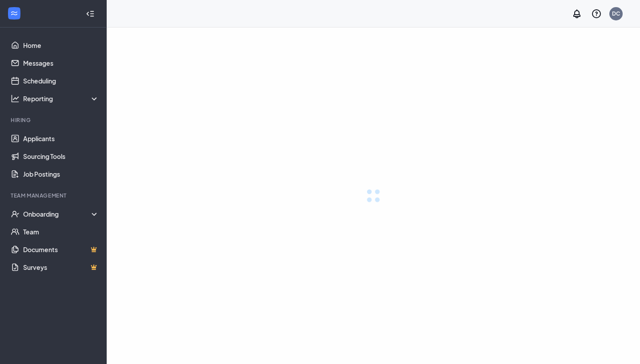 Image resolution: width=640 pixels, height=364 pixels. What do you see at coordinates (577, 14) in the screenshot?
I see `svg: Notifications` at bounding box center [577, 14].